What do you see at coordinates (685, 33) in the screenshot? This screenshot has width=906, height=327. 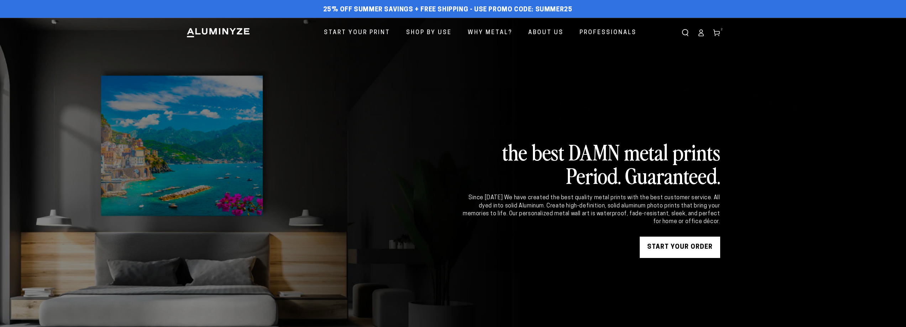 I see `summary: Search our site` at bounding box center [685, 33].